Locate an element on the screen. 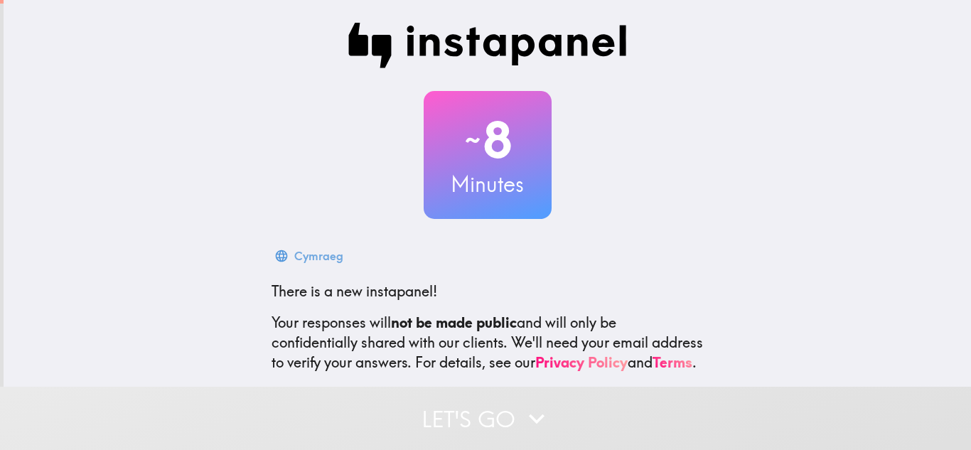  button: Cymraeg is located at coordinates (310, 256).